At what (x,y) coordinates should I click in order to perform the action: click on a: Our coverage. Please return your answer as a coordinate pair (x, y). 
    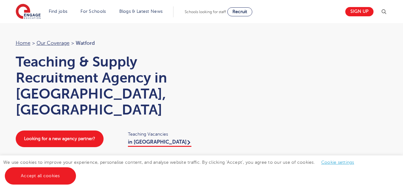
    Looking at the image, I should click on (53, 43).